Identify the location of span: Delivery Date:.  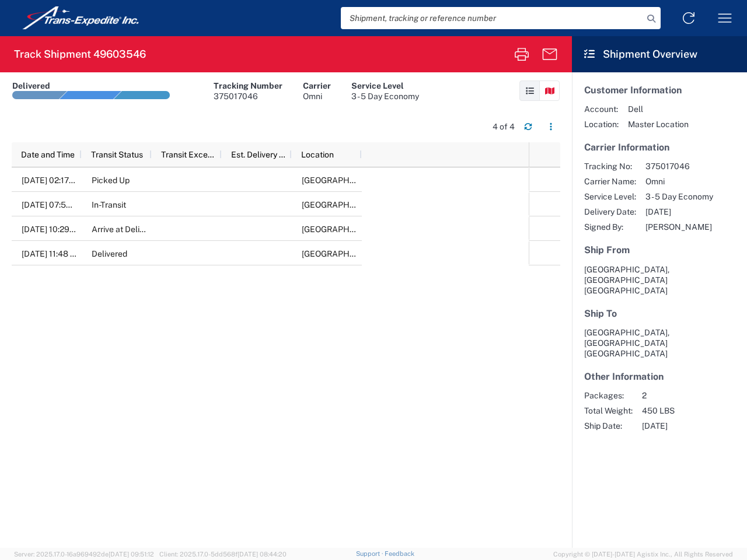
(610, 212).